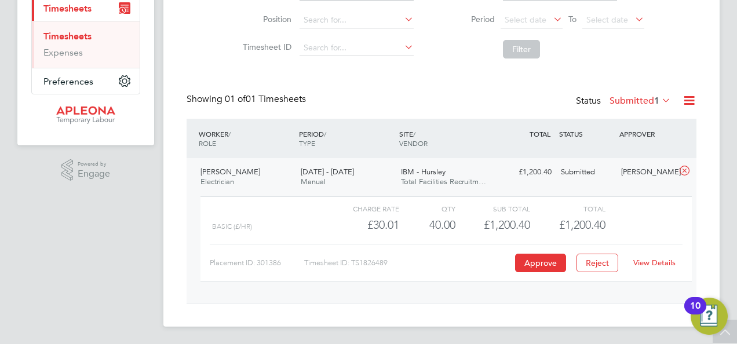 Image resolution: width=737 pixels, height=344 pixels. Describe the element at coordinates (540, 134) in the screenshot. I see `span: TOTAL` at that location.